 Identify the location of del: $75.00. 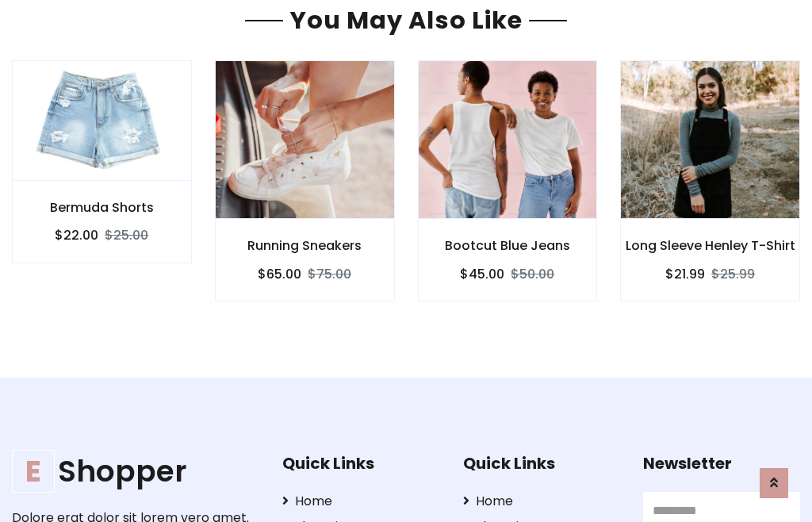
(329, 274).